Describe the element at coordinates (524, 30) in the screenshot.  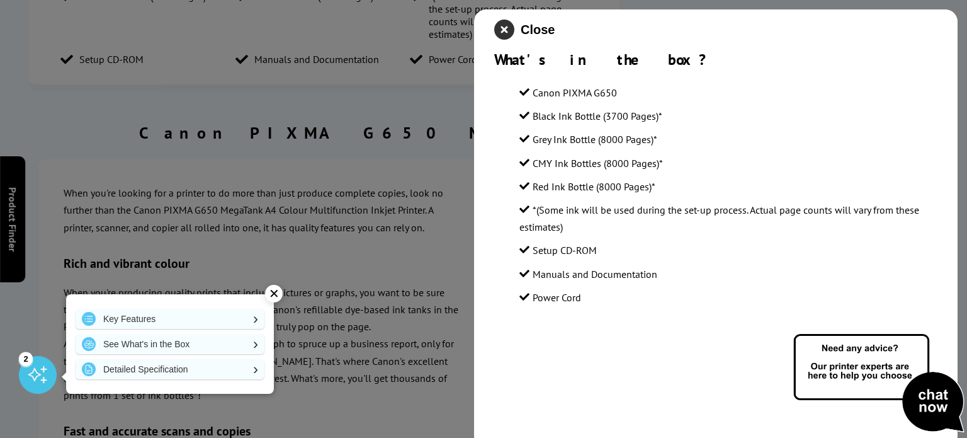
I see `button: close modal` at that location.